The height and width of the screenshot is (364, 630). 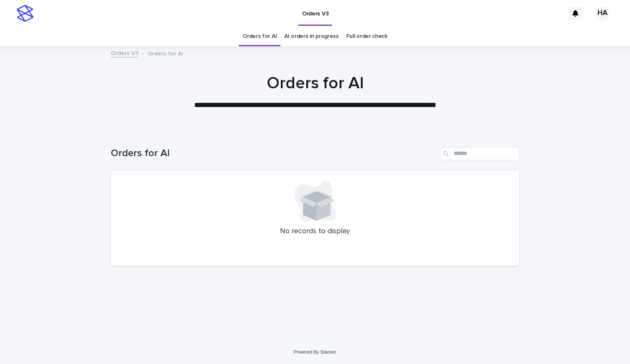 What do you see at coordinates (366, 36) in the screenshot?
I see `a: Full order check` at bounding box center [366, 36].